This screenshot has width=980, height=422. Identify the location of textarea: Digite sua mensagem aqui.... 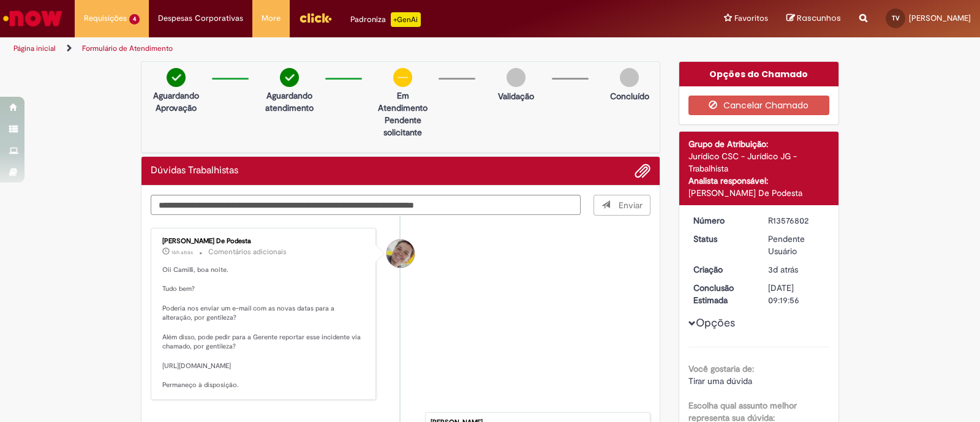
(366, 204).